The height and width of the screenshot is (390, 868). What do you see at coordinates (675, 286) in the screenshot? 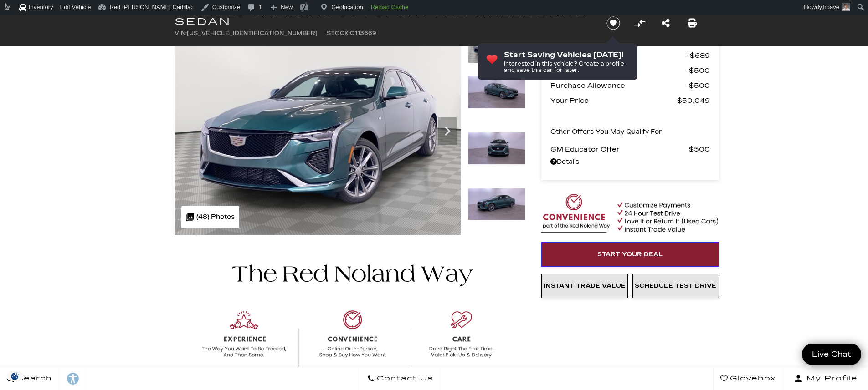
I see `span: Schedule Test Drive` at bounding box center [675, 286].